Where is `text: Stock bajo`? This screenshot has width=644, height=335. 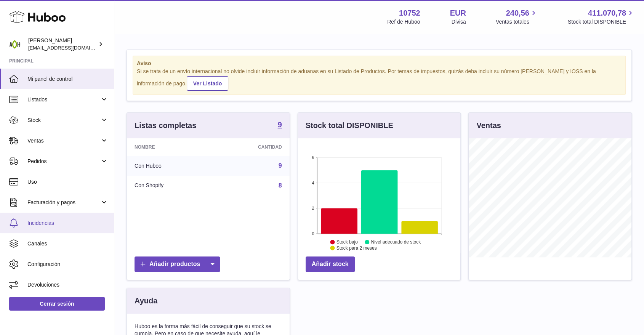 text: Stock bajo is located at coordinates (347, 242).